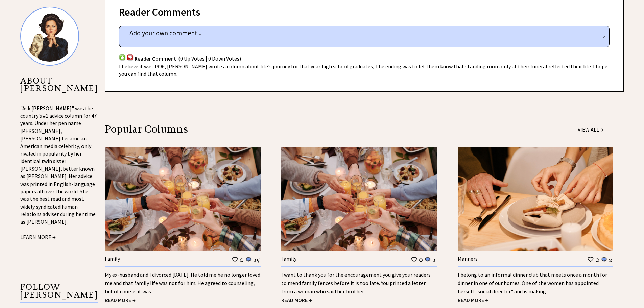  Describe the element at coordinates (356, 283) in the screenshot. I see `a: I want to thank you for the encouragement you give your readers to mend family fences before it i...` at that location.